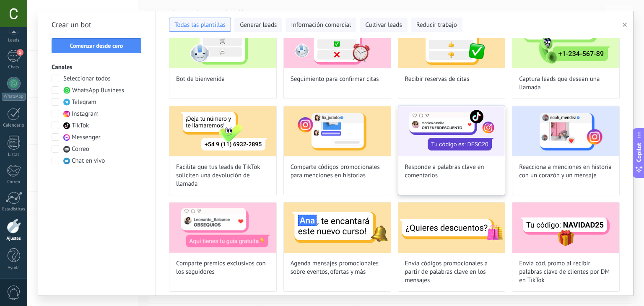 Image resolution: width=644 pixels, height=306 pixels. Describe the element at coordinates (13, 96) in the screenshot. I see `div: WhatsApp` at that location.